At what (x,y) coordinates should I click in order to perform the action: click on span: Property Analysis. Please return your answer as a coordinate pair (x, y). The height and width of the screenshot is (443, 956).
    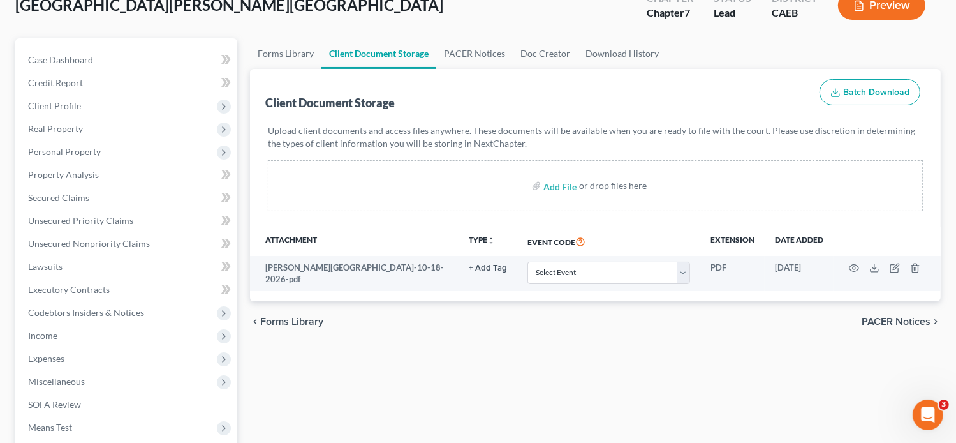
    Looking at the image, I should click on (63, 174).